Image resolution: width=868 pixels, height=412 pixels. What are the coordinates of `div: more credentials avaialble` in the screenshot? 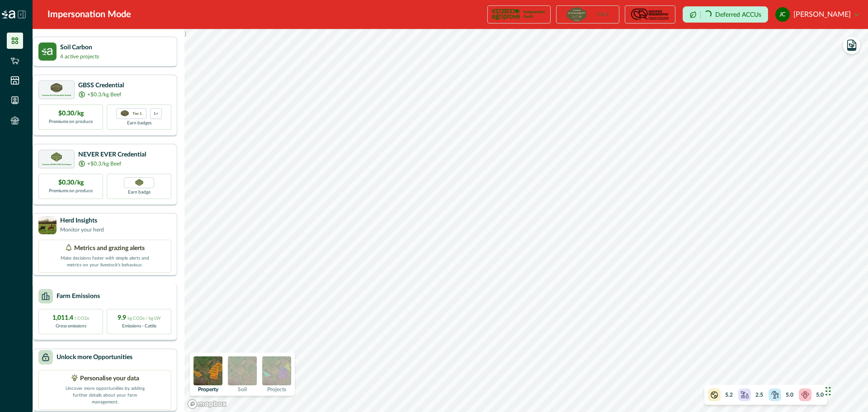 It's located at (156, 113).